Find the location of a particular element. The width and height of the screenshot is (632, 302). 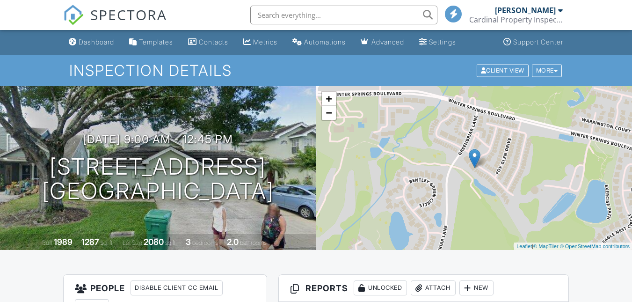

div: Metrics is located at coordinates (265, 42).